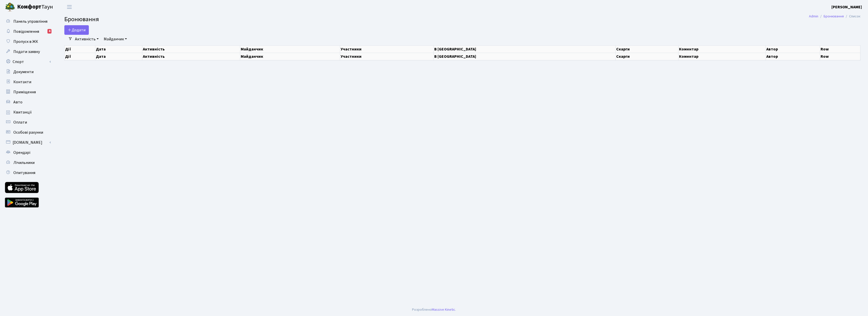  Describe the element at coordinates (10, 7) in the screenshot. I see `img: logo.png` at that location.